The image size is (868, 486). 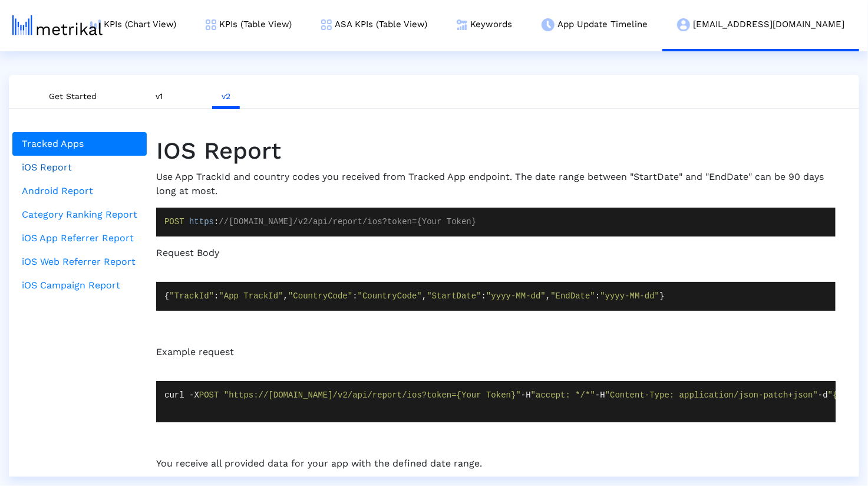 What do you see at coordinates (496, 352) in the screenshot?
I see `p: Example request` at bounding box center [496, 352].